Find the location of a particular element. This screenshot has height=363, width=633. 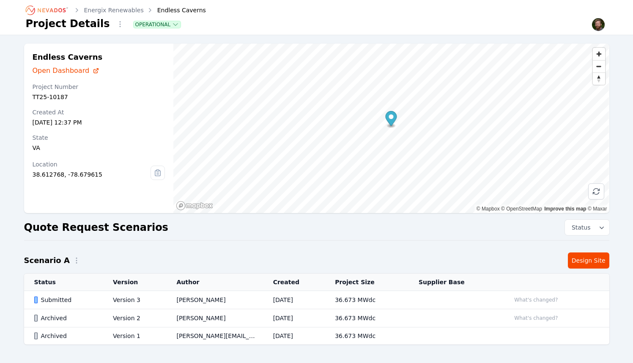

button: Zoom in is located at coordinates (599, 54).